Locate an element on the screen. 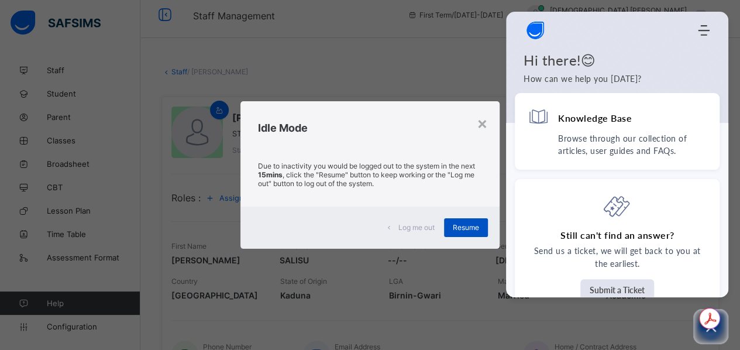  span: Resume is located at coordinates (466, 227).